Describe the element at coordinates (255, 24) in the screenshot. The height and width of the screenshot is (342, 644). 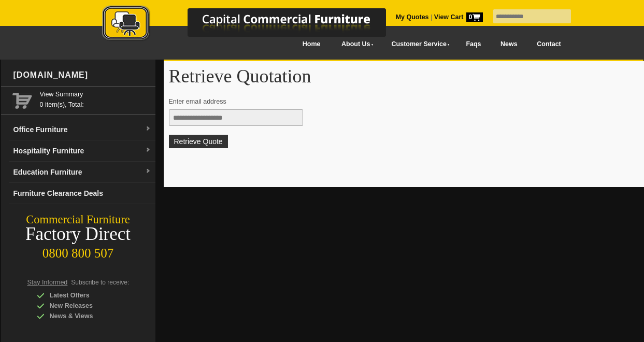
I see `img: Capital Commercial Furniture Logo` at that location.